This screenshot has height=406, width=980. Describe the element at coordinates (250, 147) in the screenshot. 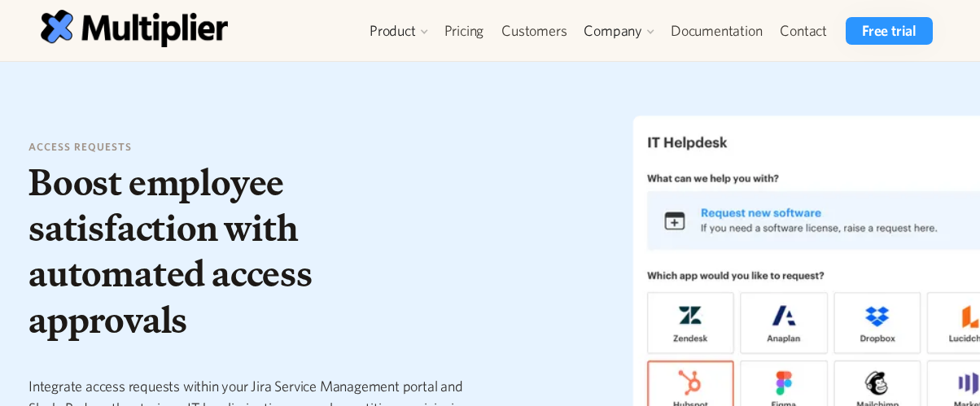

I see `h6: access requests` at that location.